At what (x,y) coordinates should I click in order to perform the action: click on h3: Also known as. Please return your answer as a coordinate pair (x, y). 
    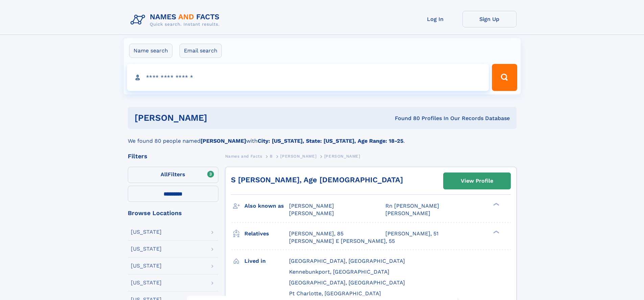
    Looking at the image, I should click on (267, 206).